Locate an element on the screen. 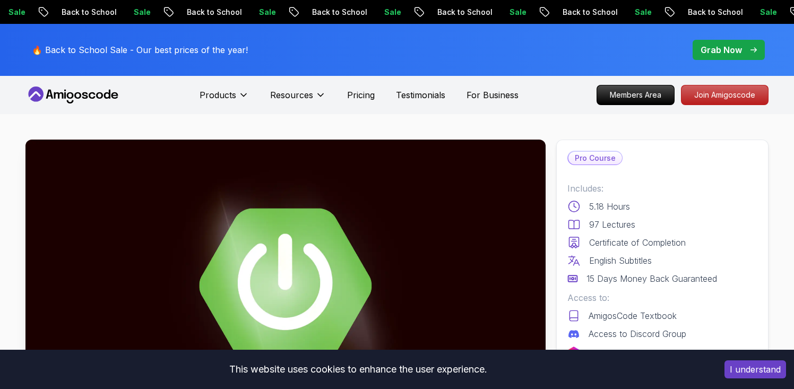  p: 97 Lectures is located at coordinates (612, 225).